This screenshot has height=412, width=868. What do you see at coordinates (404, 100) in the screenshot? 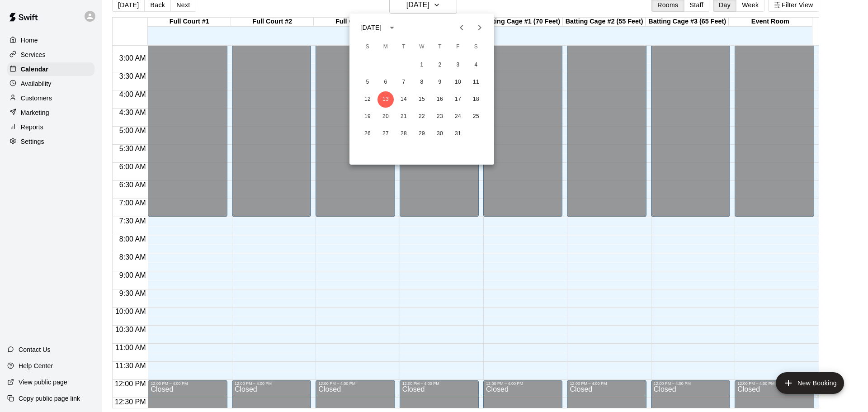
I see `button: 14` at bounding box center [404, 100].